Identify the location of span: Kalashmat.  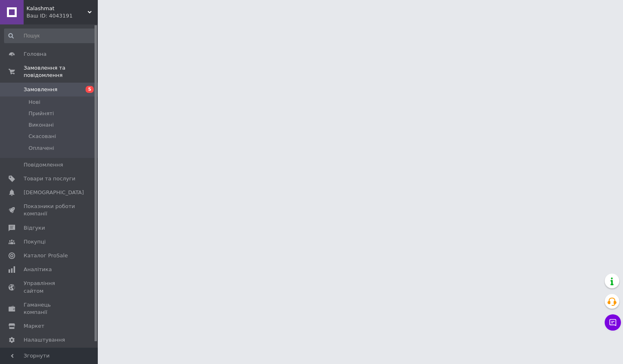
(57, 9).